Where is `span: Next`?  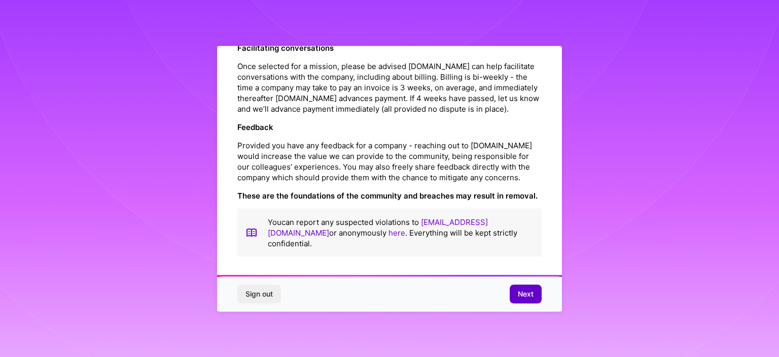 span: Next is located at coordinates (526, 294).